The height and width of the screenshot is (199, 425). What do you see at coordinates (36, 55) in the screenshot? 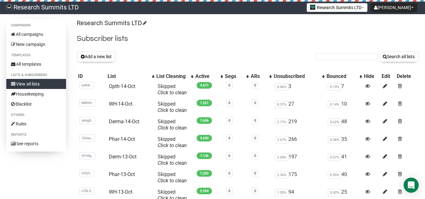
I see `li: Templates` at bounding box center [36, 55].